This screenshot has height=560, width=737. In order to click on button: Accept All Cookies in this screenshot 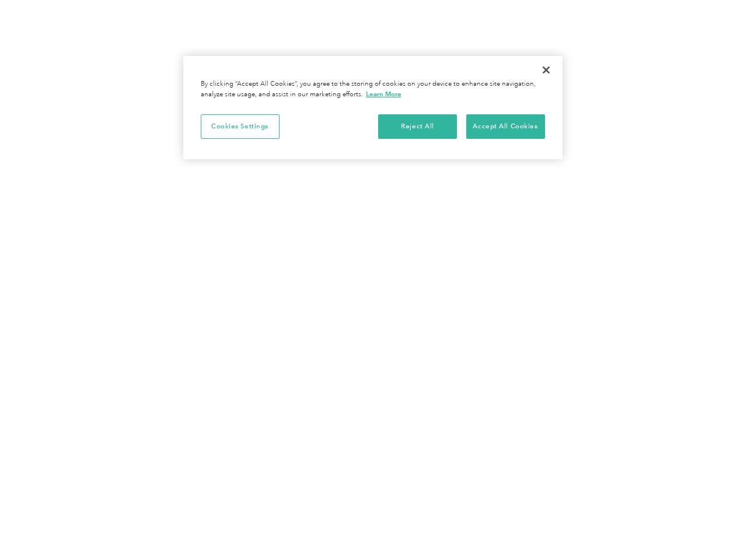, I will do `click(505, 127)`.